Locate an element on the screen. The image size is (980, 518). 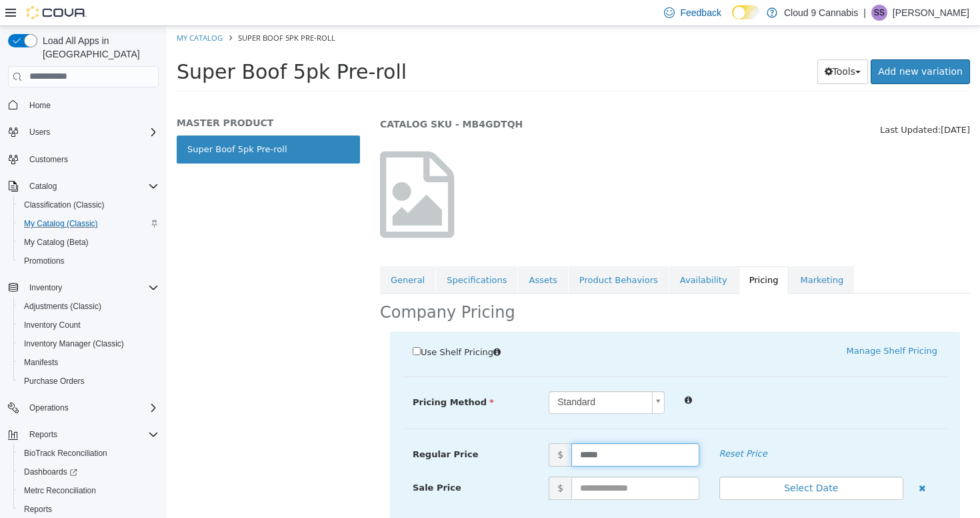
button: Select Date is located at coordinates (645, 462).